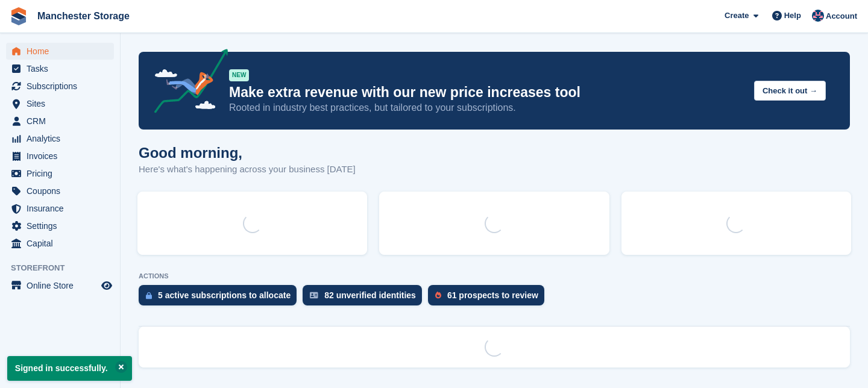 This screenshot has height=388, width=868. What do you see at coordinates (792, 15) in the screenshot?
I see `span: Help` at bounding box center [792, 15].